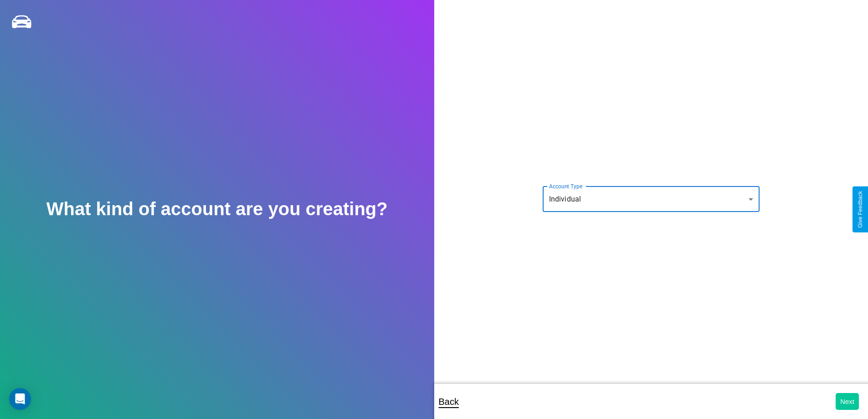 The height and width of the screenshot is (419, 868). Describe the element at coordinates (566, 186) in the screenshot. I see `label: Account Type` at that location.